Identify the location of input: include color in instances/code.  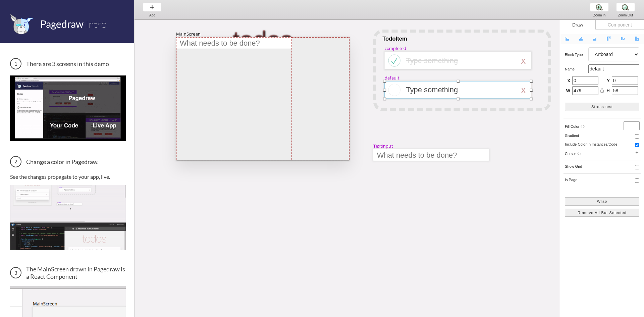
(637, 145).